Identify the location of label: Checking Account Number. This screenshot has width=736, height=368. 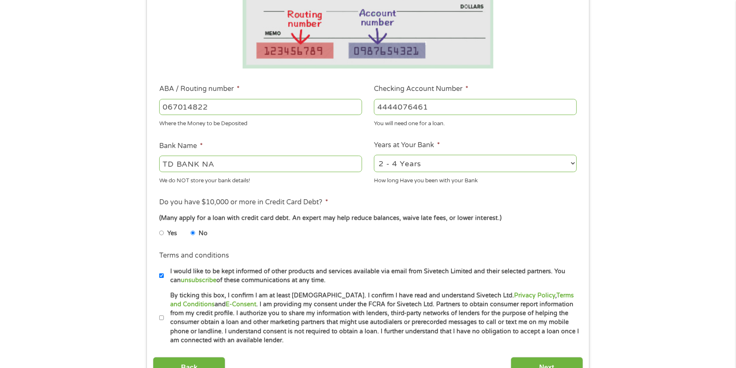
(421, 89).